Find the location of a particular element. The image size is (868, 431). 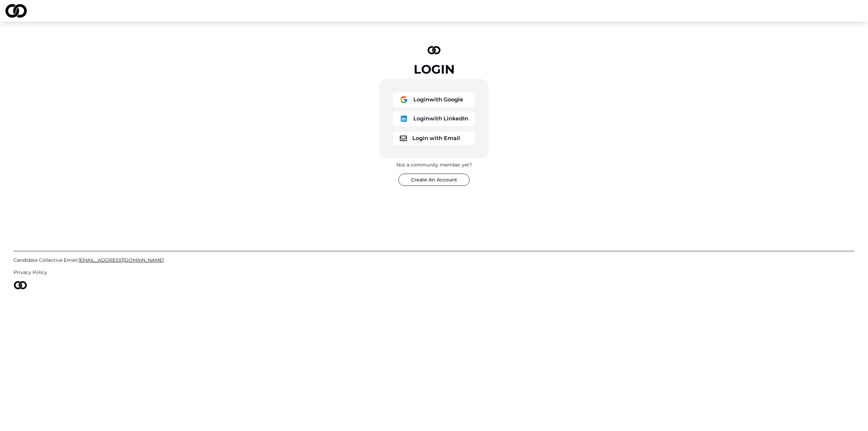

div: Not a community member yet? is located at coordinates (434, 165).